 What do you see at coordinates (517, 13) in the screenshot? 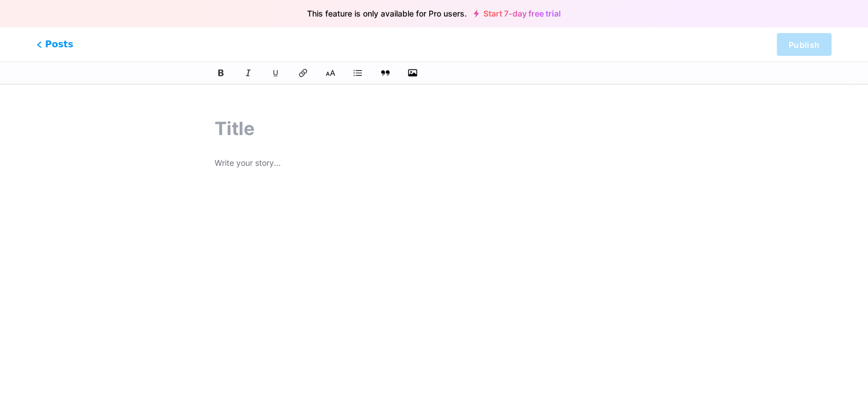
I see `a: Start 7-day free trial` at bounding box center [517, 13].